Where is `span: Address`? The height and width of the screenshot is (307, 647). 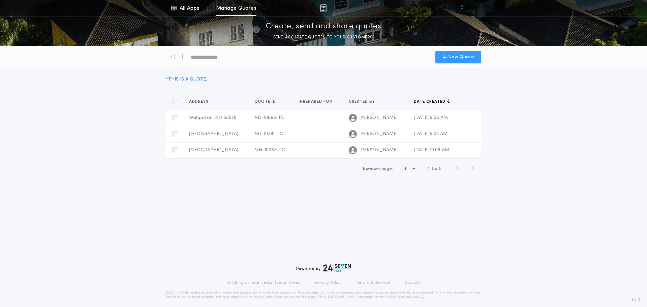
span: Address is located at coordinates (199, 102).